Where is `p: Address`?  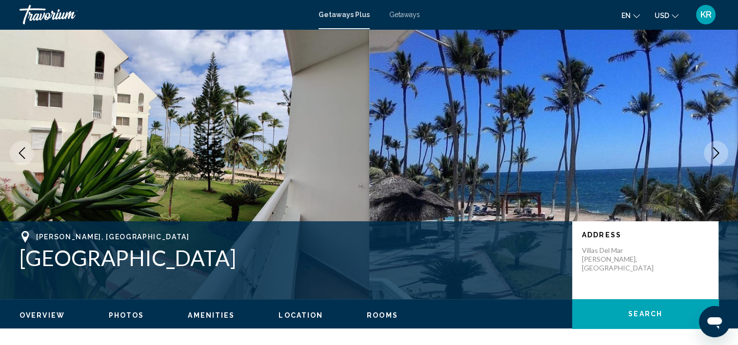 p: Address is located at coordinates (645, 235).